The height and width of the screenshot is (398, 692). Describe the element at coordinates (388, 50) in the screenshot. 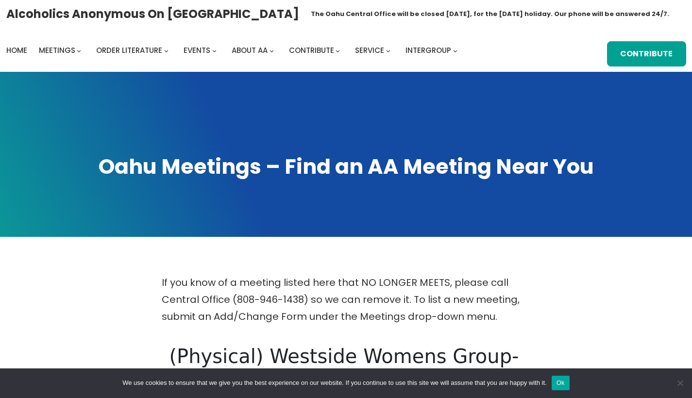

I see `button: Service submenu` at that location.